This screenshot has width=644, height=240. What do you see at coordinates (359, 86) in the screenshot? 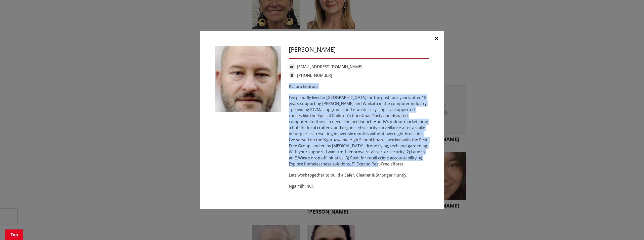
I see `p: Kia ora koutou,` at bounding box center [359, 86].